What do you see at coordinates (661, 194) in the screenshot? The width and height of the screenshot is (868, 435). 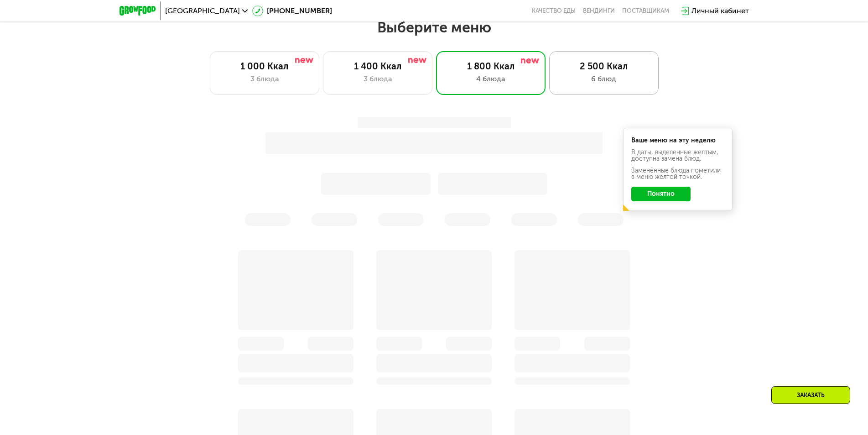 I see `button: Понятно` at bounding box center [661, 194].